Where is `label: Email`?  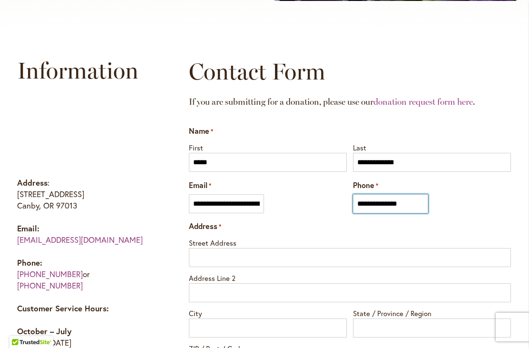
label: Email is located at coordinates (200, 185).